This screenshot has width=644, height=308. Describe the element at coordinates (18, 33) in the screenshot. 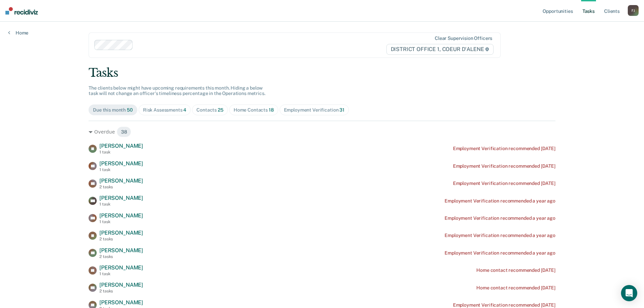

I see `a: Home` at that location.